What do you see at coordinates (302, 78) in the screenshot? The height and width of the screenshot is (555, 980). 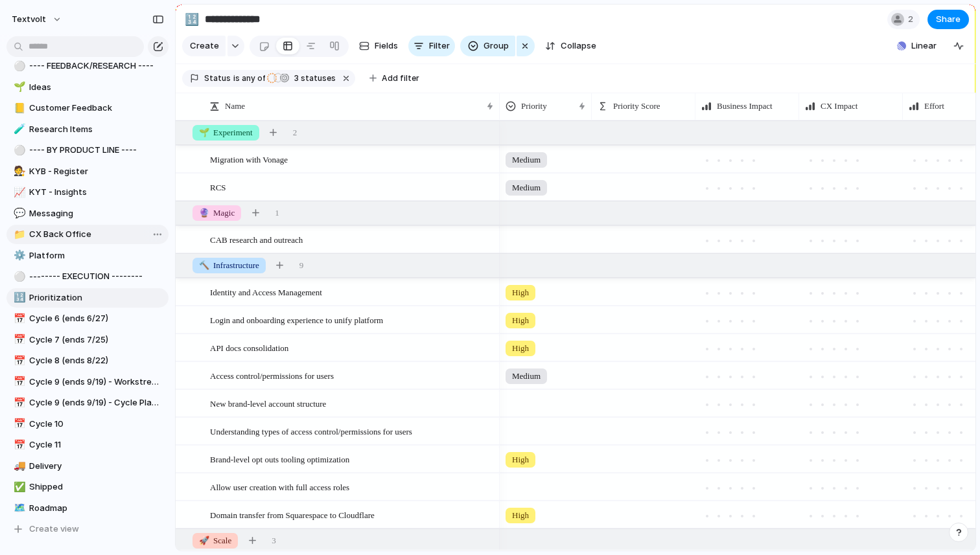 I see `button: 3 statuses` at bounding box center [302, 78].